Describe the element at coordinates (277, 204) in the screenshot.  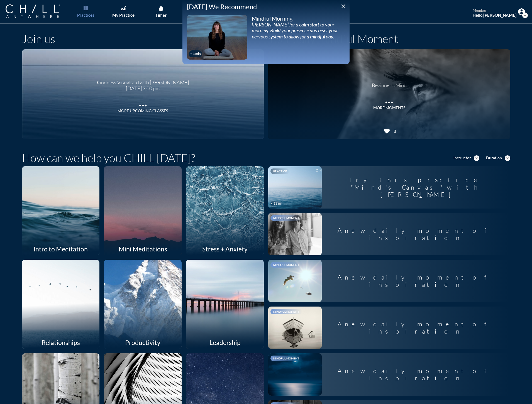
I see `div: < 16 min` at that location.